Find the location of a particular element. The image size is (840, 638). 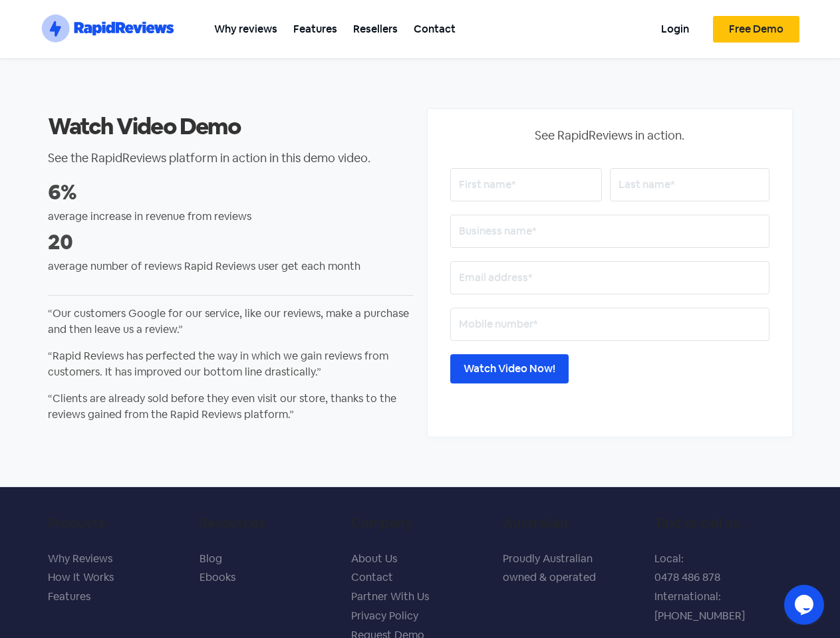

input: Business name* is located at coordinates (610, 231).